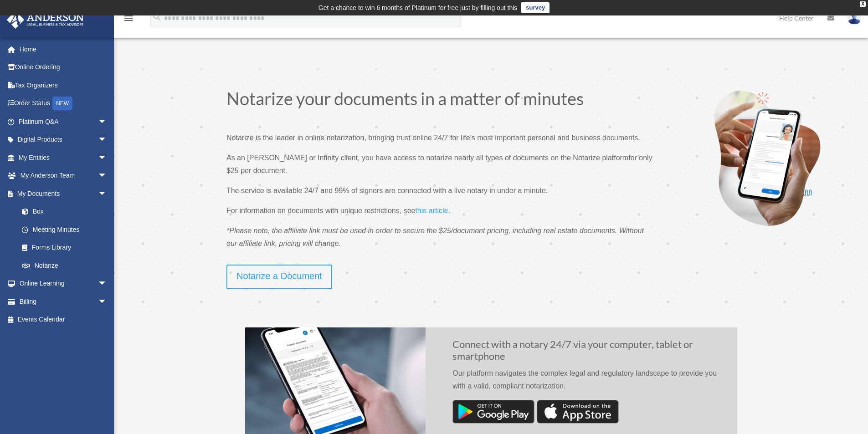 The image size is (868, 434). What do you see at coordinates (63, 49) in the screenshot?
I see `a: Home` at bounding box center [63, 49].